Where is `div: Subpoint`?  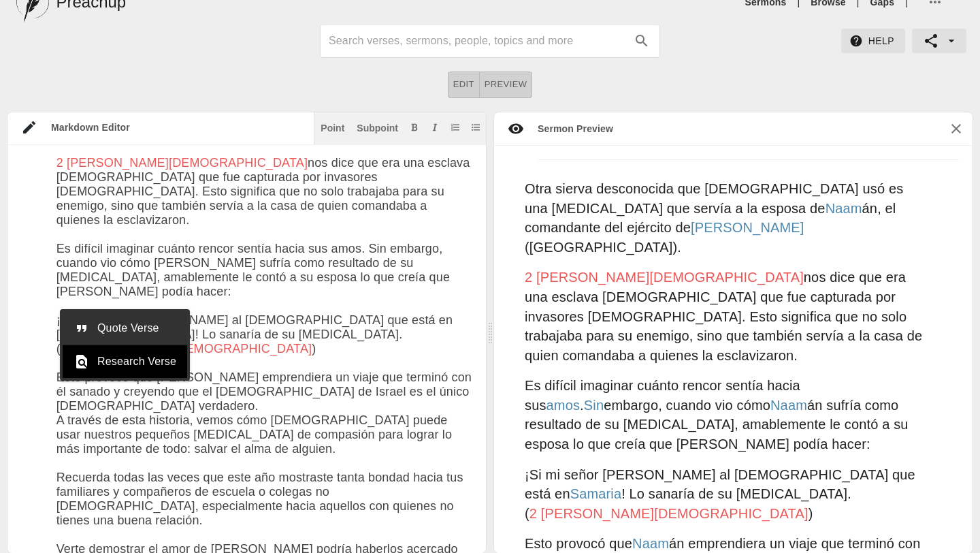
div: Subpoint is located at coordinates (377, 128).